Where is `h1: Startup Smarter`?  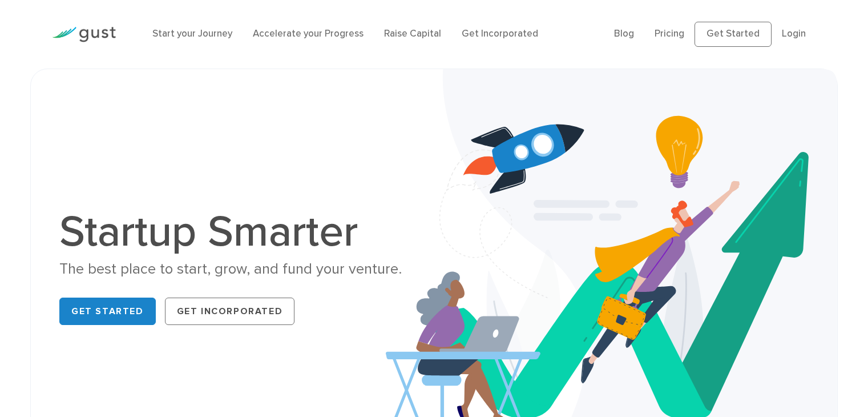
h1: Startup Smarter is located at coordinates (242, 232).